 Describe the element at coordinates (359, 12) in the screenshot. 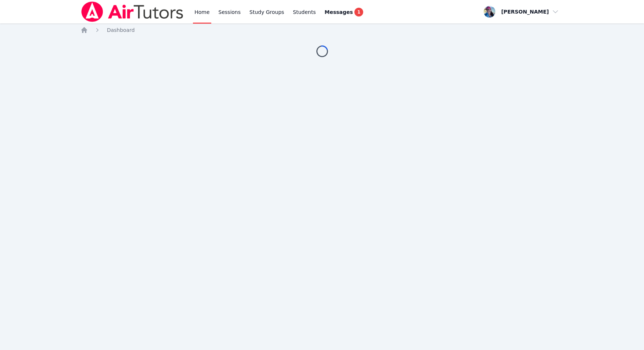

I see `span: 1` at that location.